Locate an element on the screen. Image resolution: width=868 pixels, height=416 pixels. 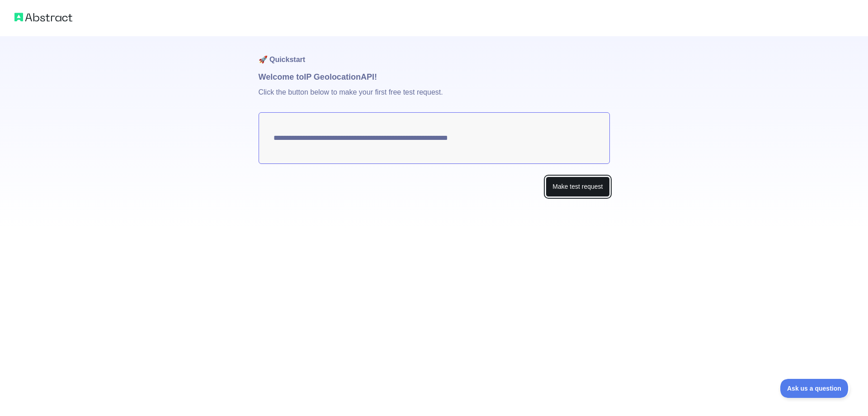
p: Click the button below to make your first free test request. is located at coordinates (434, 98).